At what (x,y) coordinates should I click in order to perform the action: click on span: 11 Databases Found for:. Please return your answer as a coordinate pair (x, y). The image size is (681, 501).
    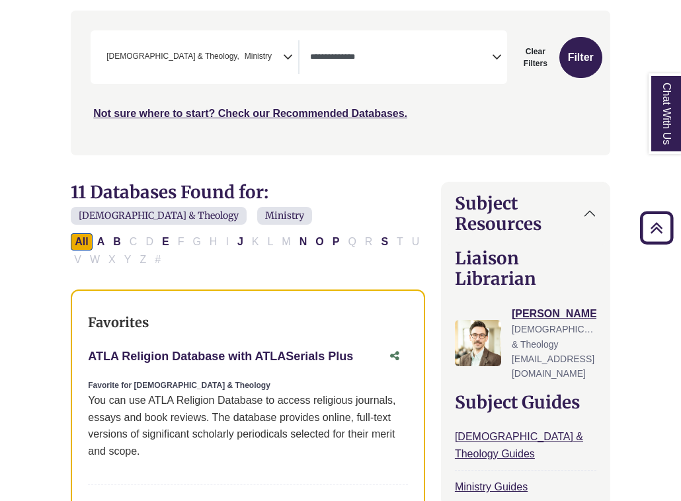
    Looking at the image, I should click on (169, 192).